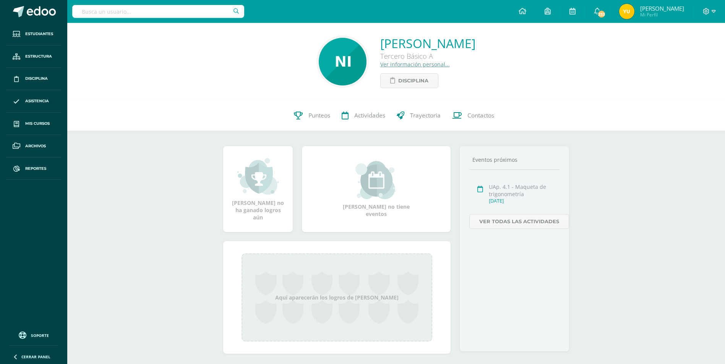 The width and height of the screenshot is (725, 364). Describe the element at coordinates (418, 116) in the screenshot. I see `a: Trayectoria` at that location.